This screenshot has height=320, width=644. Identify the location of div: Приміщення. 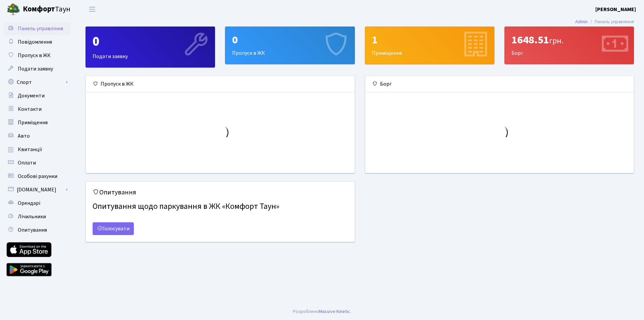
(430, 45).